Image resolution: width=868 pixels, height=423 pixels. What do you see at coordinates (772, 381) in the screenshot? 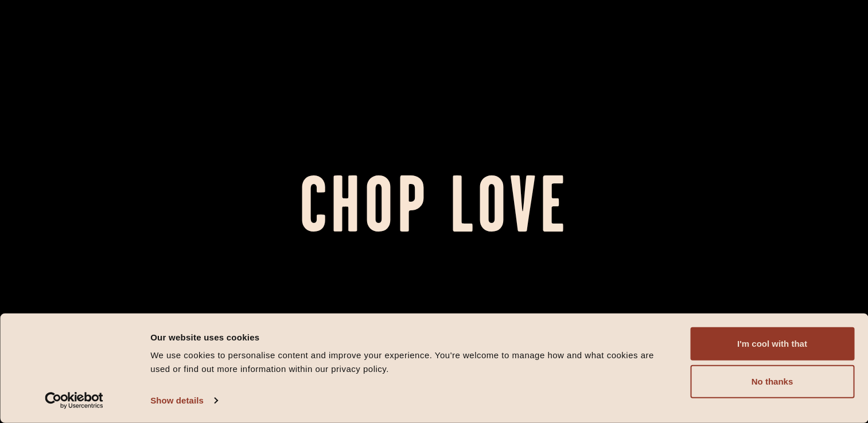
I see `button: No thanks` at bounding box center [772, 381].